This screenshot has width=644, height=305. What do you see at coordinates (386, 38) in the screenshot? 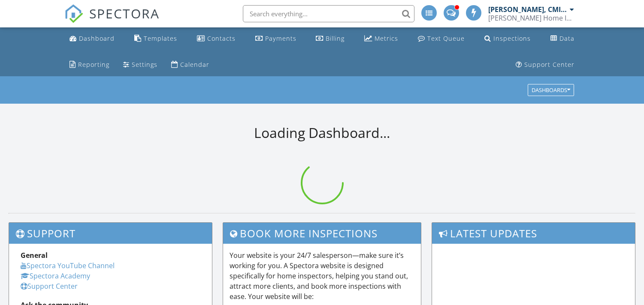
I see `div: Metrics` at bounding box center [386, 38].